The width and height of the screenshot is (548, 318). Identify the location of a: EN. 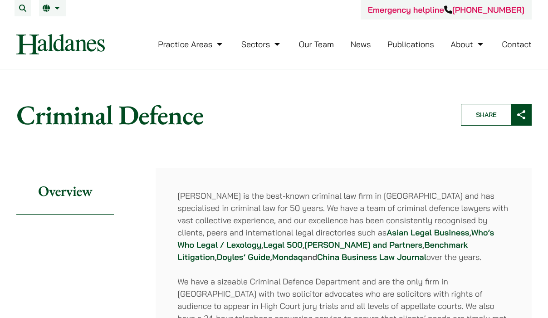
(52, 8).